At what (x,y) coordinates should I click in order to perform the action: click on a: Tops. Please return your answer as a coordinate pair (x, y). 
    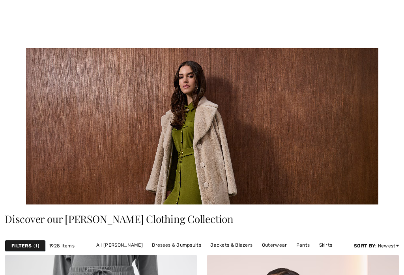
    Looking at the image, I should click on (244, 255).